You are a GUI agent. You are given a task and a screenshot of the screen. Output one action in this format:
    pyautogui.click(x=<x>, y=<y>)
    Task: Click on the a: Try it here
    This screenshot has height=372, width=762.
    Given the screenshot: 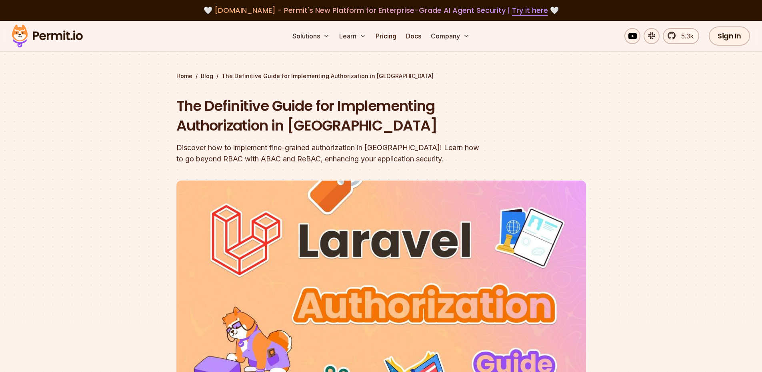 What is the action you would take?
    pyautogui.click(x=530, y=10)
    